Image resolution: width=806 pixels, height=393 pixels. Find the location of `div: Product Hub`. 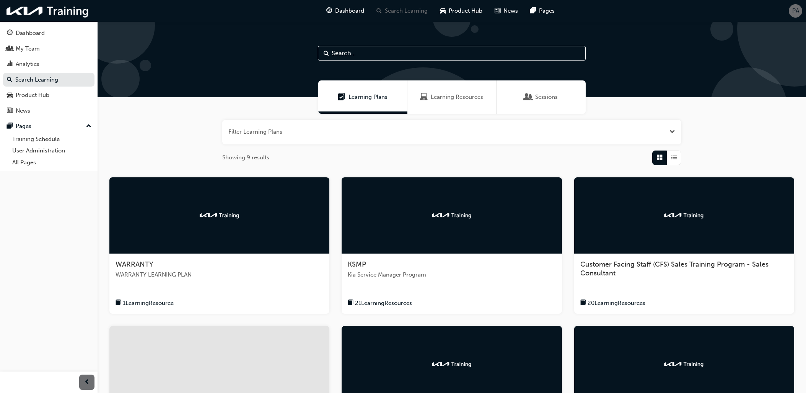

div: Product Hub is located at coordinates (33, 95).